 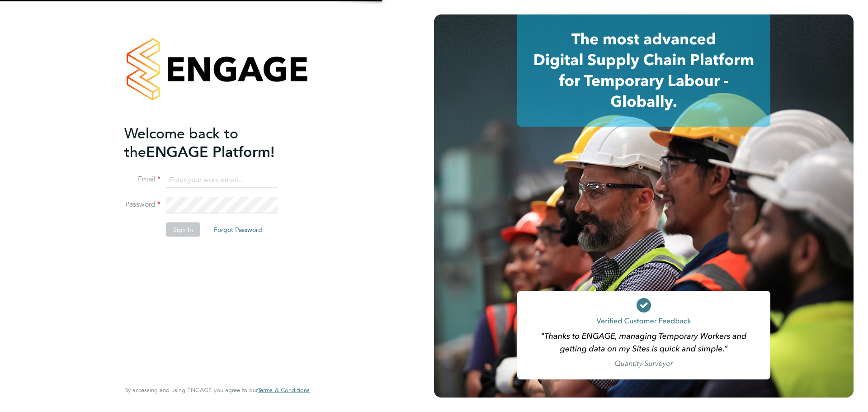 I want to click on span: Welcome back to the, so click(x=182, y=142).